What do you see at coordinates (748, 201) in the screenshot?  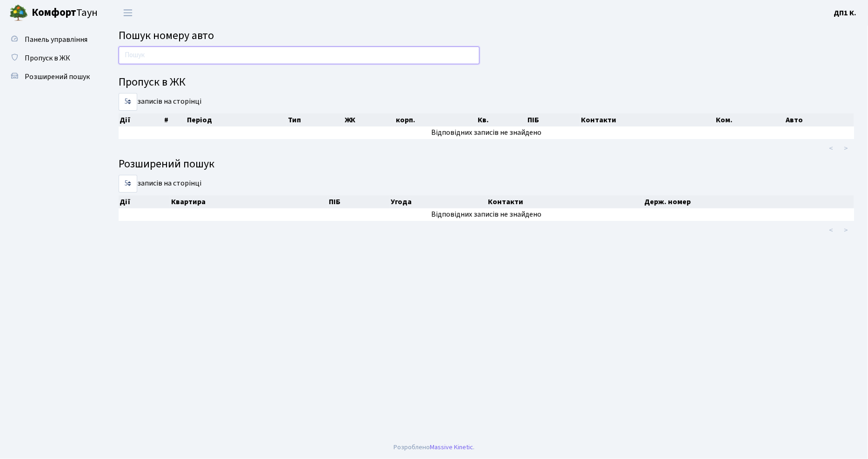 I see `th: Держ. номер` at bounding box center [748, 201].